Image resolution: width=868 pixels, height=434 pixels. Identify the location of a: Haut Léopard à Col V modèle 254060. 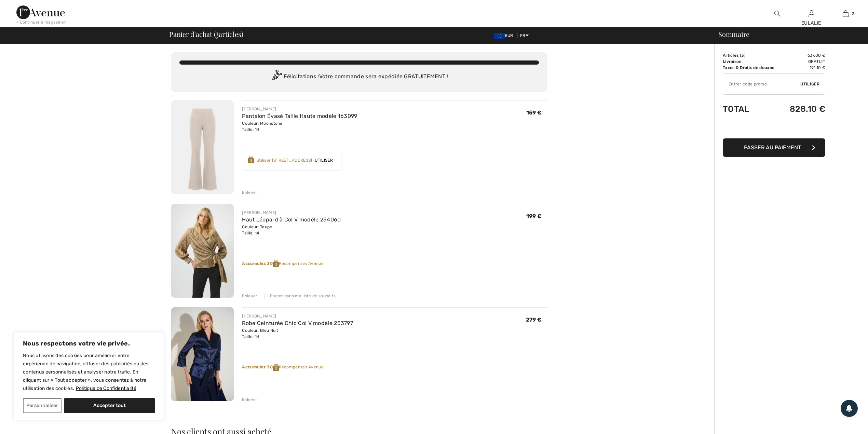
(291, 219).